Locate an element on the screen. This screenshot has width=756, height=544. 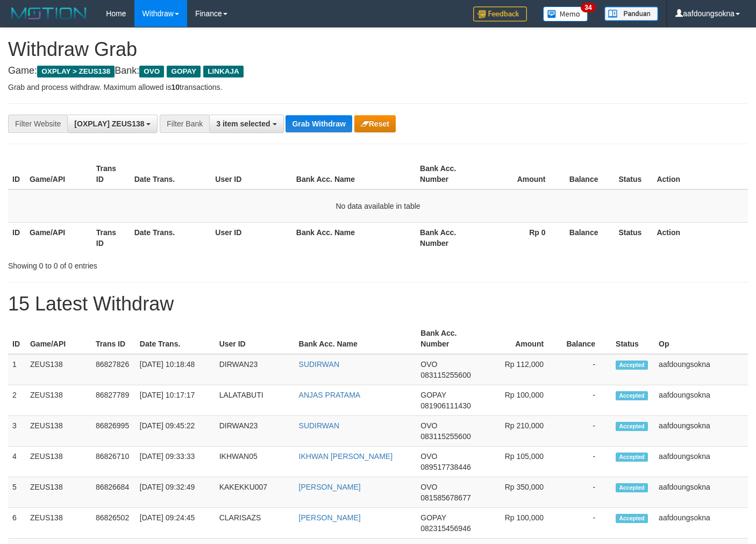
td: 5 is located at coordinates (17, 492).